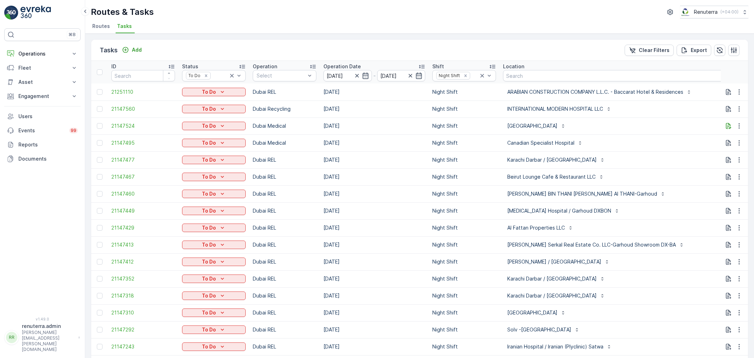 The height and width of the screenshot is (358, 754). Describe the element at coordinates (48, 145) in the screenshot. I see `p: Reports` at that location.